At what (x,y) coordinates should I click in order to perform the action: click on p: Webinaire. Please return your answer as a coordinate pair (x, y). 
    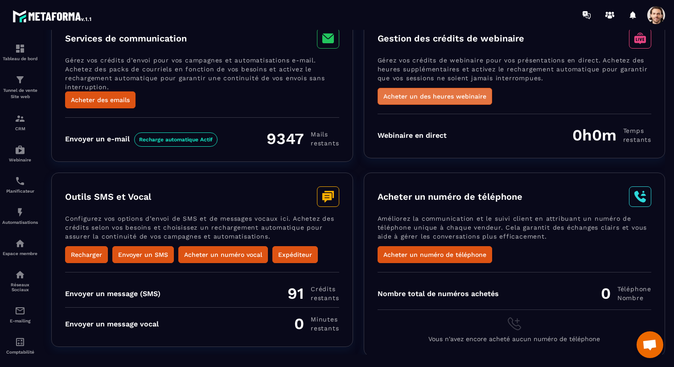
    Looking at the image, I should click on (20, 160).